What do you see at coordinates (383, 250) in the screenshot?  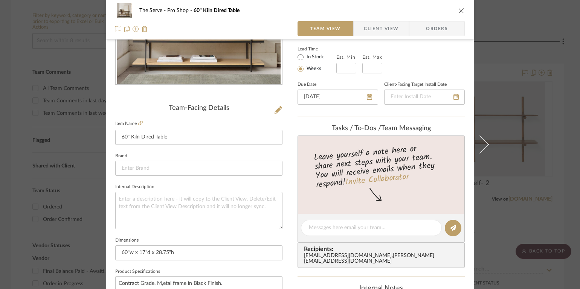 I see `span: Recipients:` at bounding box center [383, 250].